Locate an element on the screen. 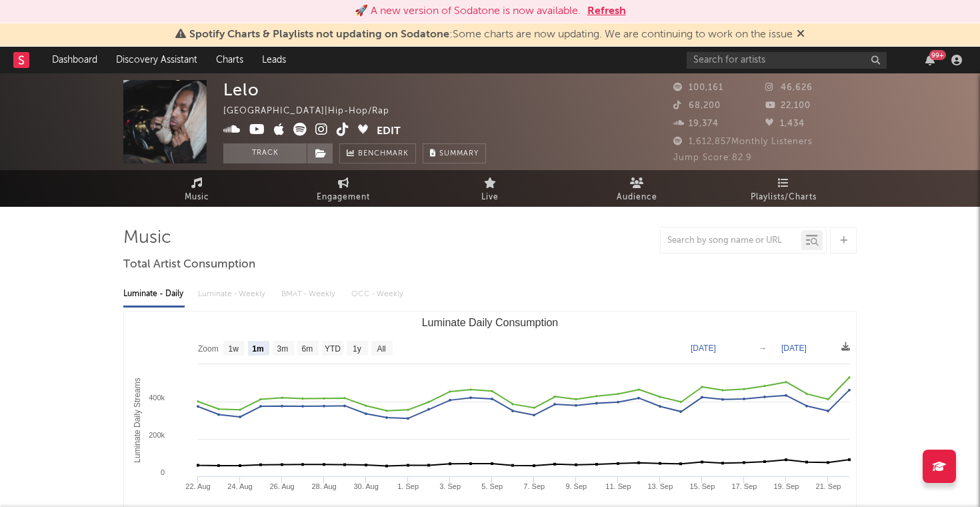  a: Playlists/Charts is located at coordinates (783, 188).